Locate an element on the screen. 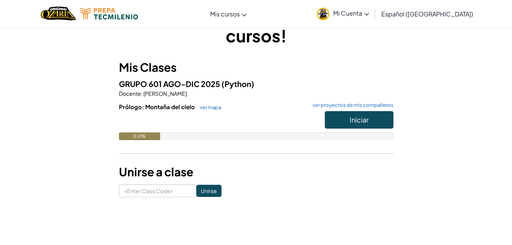  div: 0.0% is located at coordinates (140, 136).